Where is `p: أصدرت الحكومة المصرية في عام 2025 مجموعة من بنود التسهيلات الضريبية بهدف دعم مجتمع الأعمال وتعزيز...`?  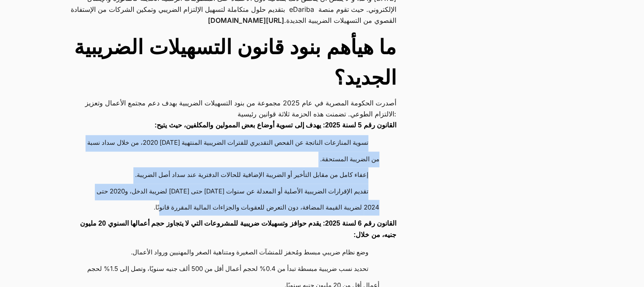 p: أصدرت الحكومة المصرية في عام 2025 مجموعة من بنود التسهيلات الضريبية بهدف دعم مجتمع الأعمال وتعزيز... is located at coordinates (233, 108).